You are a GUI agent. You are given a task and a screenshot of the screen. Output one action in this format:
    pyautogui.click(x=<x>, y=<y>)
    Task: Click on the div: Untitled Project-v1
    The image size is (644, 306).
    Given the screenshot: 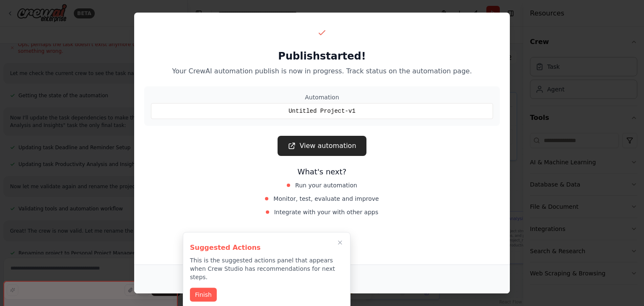 What is the action you would take?
    pyautogui.click(x=322, y=111)
    